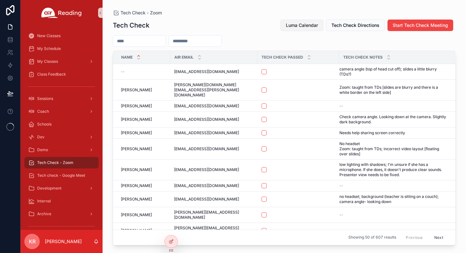  What do you see at coordinates (62, 163) in the screenshot?
I see `a: Tech Check - Zoom` at bounding box center [62, 163].